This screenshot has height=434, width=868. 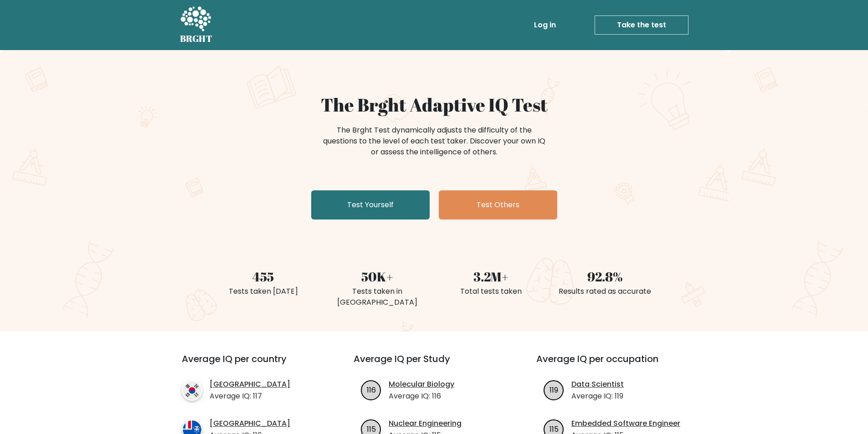 I want to click on h1: The Brght Adaptive IQ Test, so click(x=434, y=105).